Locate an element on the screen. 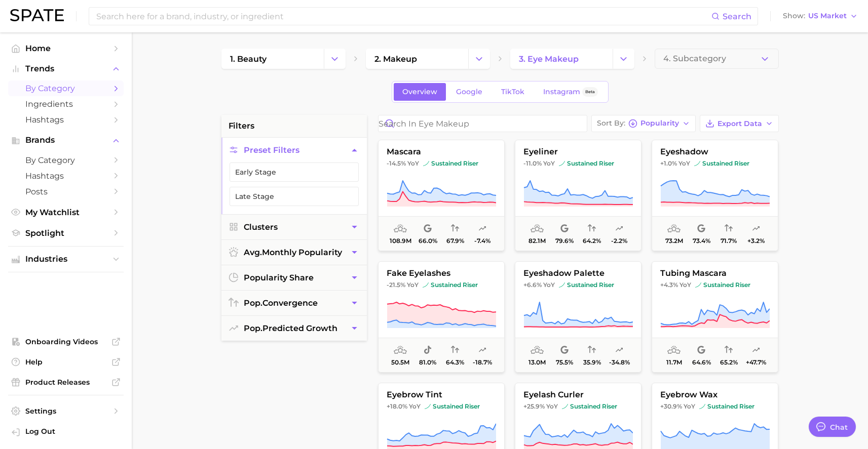 This screenshot has height=449, width=868. span: Ingredients is located at coordinates (66, 104).